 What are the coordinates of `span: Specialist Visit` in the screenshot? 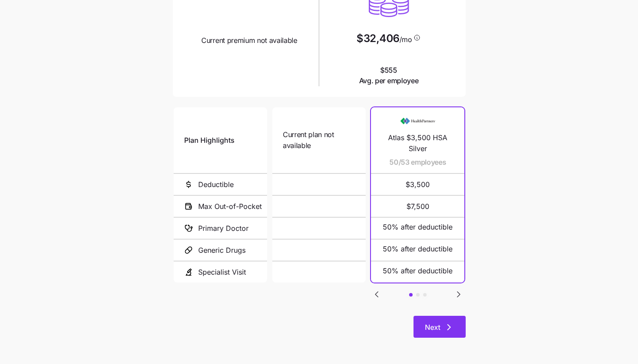 It's located at (222, 272).